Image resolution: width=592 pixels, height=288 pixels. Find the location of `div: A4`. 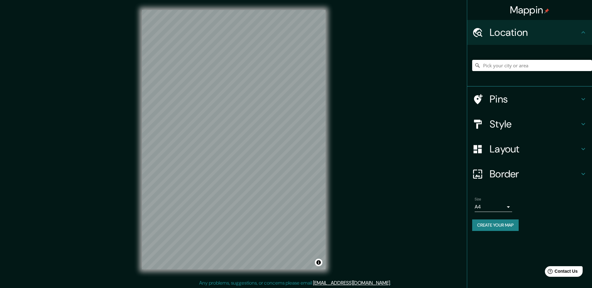

div: A4 is located at coordinates (493, 207).